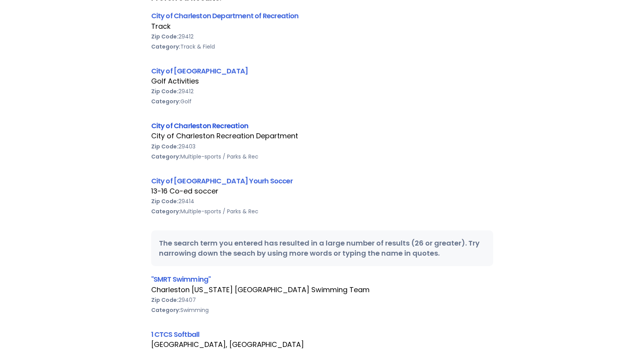 The image size is (644, 359). I want to click on div: Golf Activities, so click(322, 81).